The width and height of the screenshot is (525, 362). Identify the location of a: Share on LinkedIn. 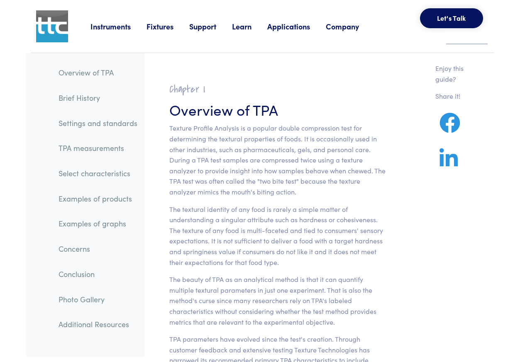
(449, 163).